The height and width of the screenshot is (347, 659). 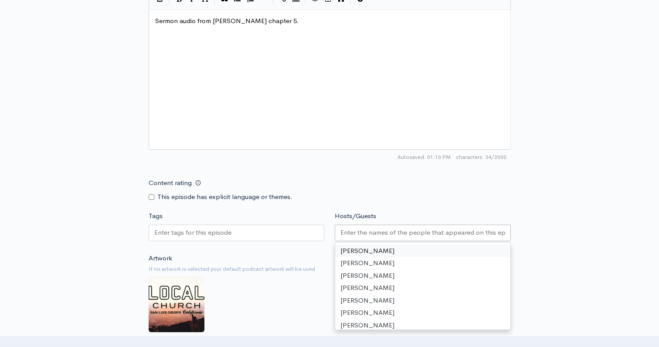 What do you see at coordinates (330, 269) in the screenshot?
I see `small: If no artwork is selected your default podcast artwork will be used` at bounding box center [330, 269].